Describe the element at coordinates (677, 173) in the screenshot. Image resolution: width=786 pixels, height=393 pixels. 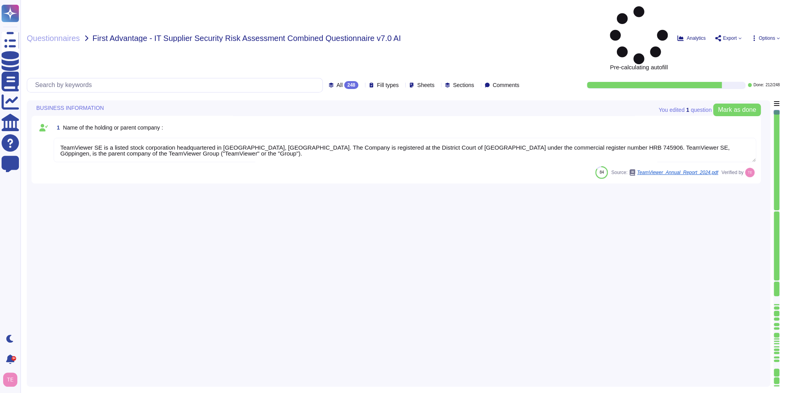
I see `span: TeamViewer_Annual_Report_2024.pdf` at that location.